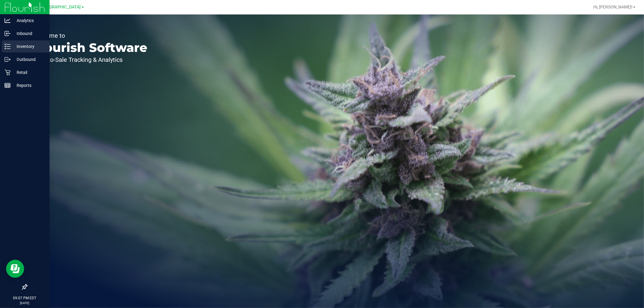 The image size is (644, 308). What do you see at coordinates (7, 21) in the screenshot?
I see `inline-svg: Analytics` at bounding box center [7, 21].